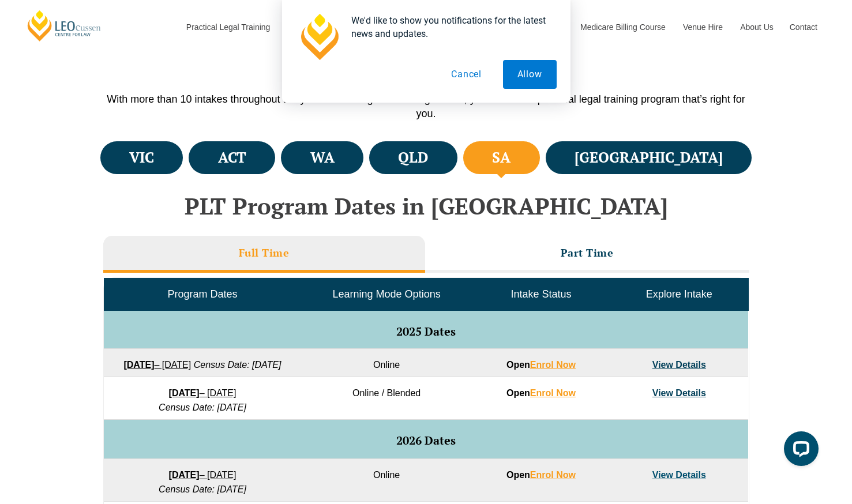 The width and height of the screenshot is (852, 504). What do you see at coordinates (426, 331) in the screenshot?
I see `span: 2025 Dates` at bounding box center [426, 331].